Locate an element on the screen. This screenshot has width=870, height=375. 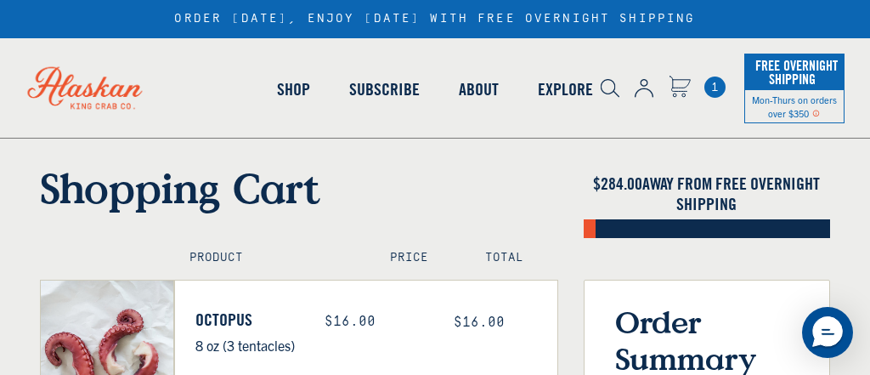
span: $16.00 is located at coordinates (479, 322).